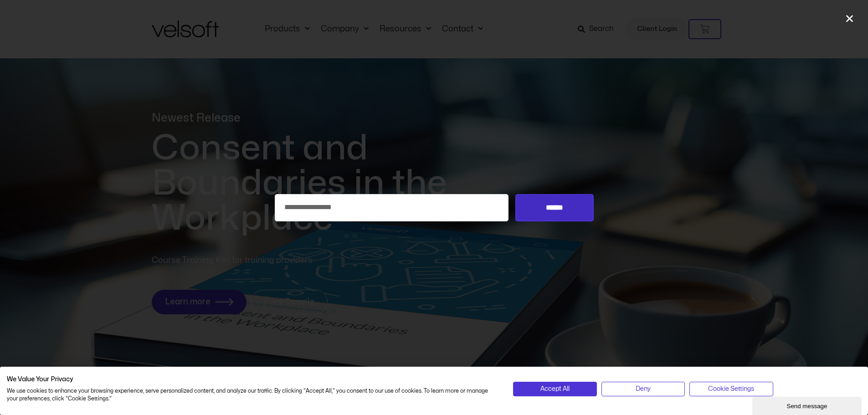  I want to click on button: Accept all cookies, so click(555, 389).